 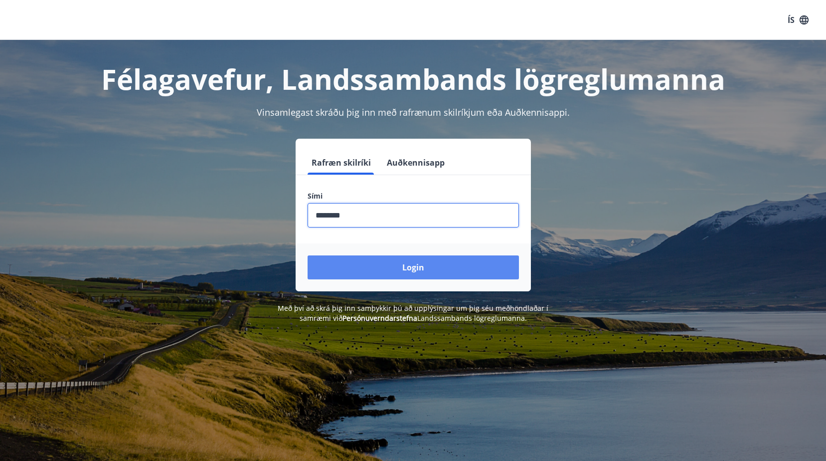 What do you see at coordinates (413, 196) in the screenshot?
I see `label: Sími` at bounding box center [413, 196].